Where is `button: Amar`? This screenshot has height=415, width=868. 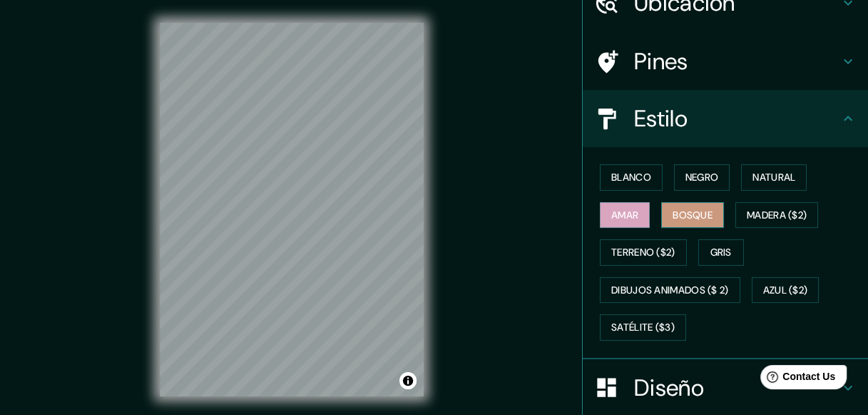
button: Amar is located at coordinates (624, 215).